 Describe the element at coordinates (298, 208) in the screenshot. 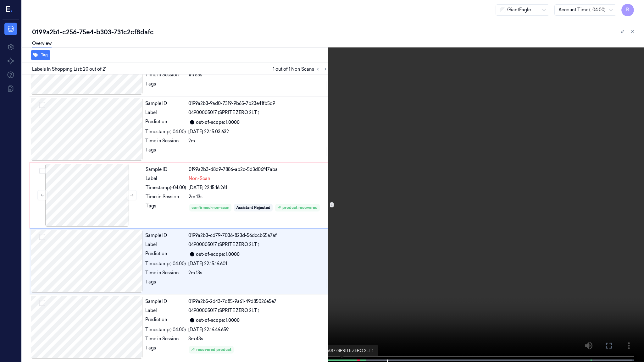

I see `div: product recovered` at that location.